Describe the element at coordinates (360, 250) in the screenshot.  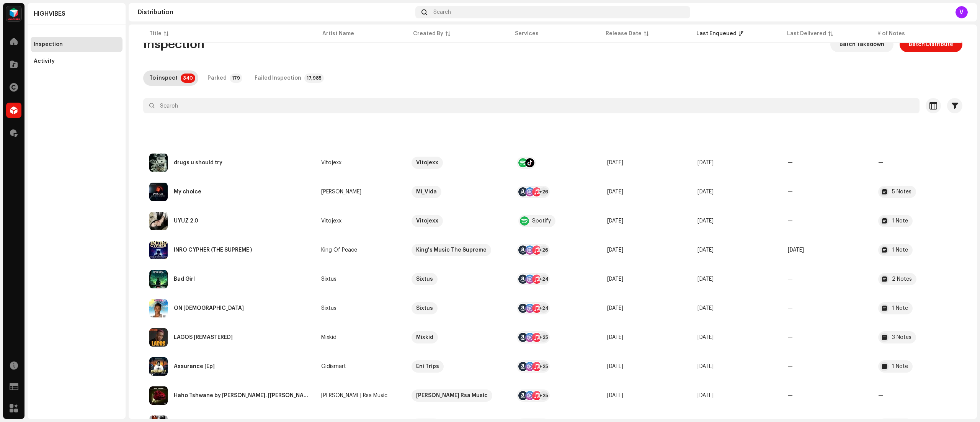
I see `span: King Of Peace` at that location.